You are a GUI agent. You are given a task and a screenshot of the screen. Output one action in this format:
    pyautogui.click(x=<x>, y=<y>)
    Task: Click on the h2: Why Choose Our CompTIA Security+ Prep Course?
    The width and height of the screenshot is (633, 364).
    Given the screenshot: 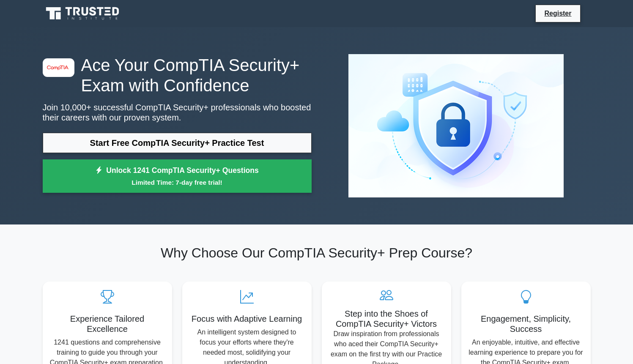 What is the action you would take?
    pyautogui.click(x=317, y=253)
    